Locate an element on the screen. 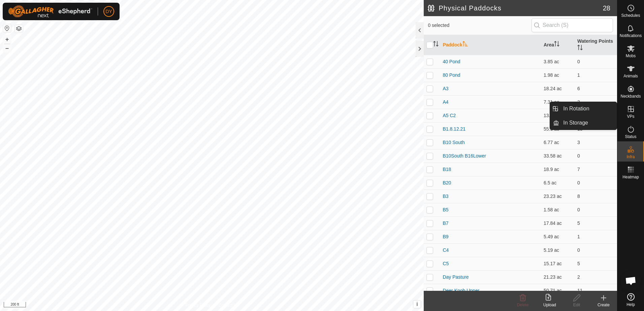 The height and width of the screenshot is (311, 644). div: Create is located at coordinates (603, 305).